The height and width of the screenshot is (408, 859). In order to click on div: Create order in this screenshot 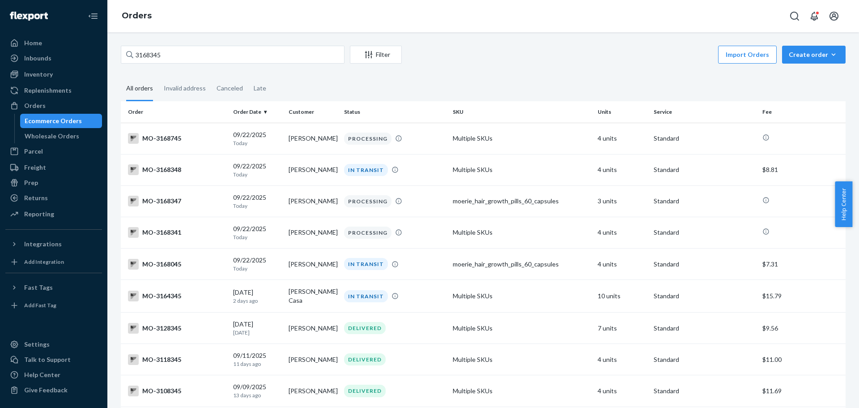, I will do `click(814, 55)`.